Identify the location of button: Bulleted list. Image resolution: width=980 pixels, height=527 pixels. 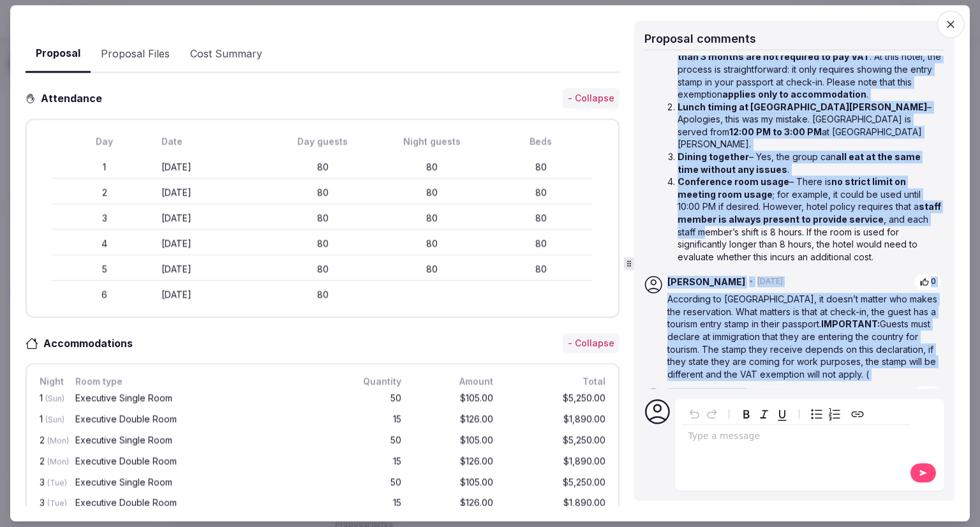
(817, 415).